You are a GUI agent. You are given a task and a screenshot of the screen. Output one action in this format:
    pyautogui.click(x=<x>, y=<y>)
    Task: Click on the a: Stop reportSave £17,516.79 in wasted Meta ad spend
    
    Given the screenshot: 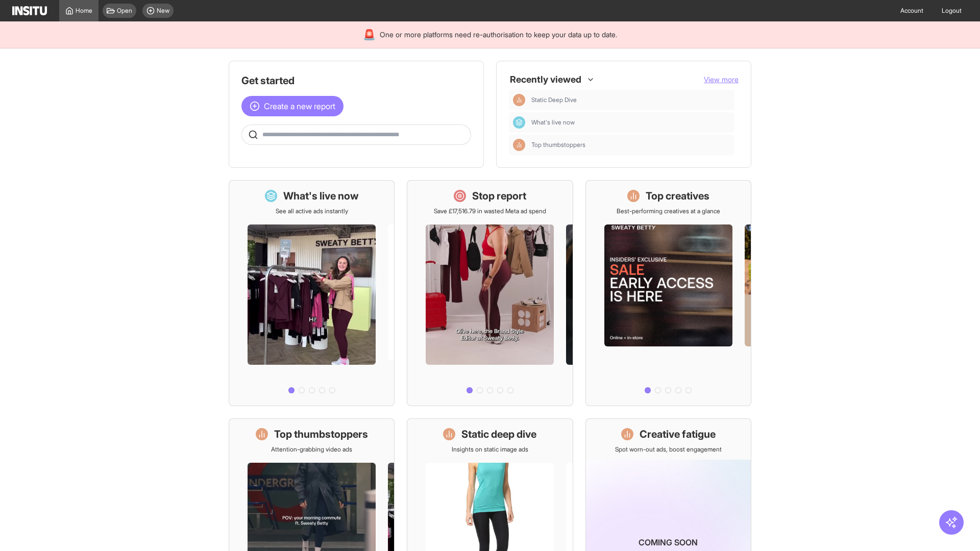 What is the action you would take?
    pyautogui.click(x=489, y=293)
    